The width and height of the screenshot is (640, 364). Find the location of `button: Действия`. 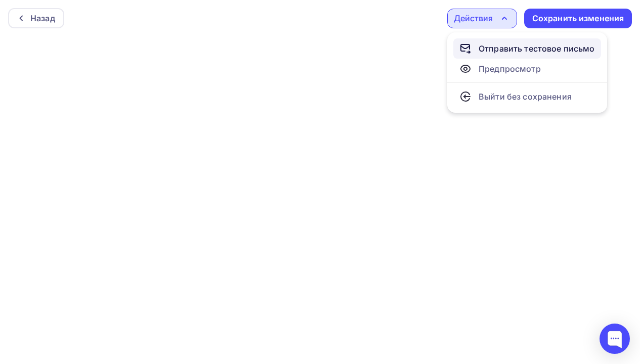

button: Действия is located at coordinates (482, 19).